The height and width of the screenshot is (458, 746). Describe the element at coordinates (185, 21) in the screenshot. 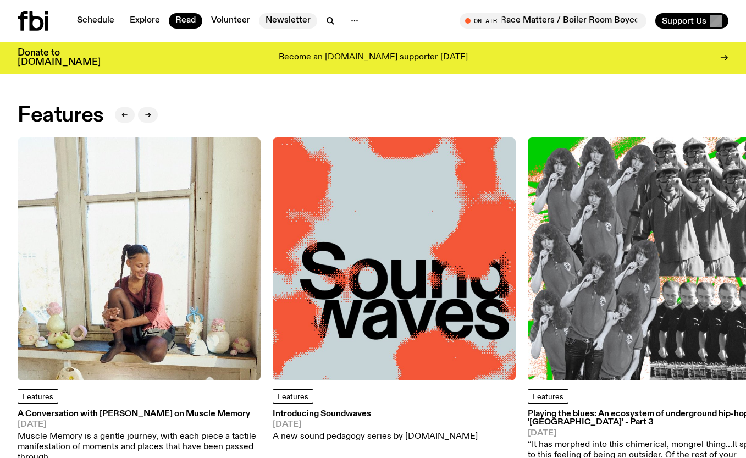

I see `a: Read` at that location.